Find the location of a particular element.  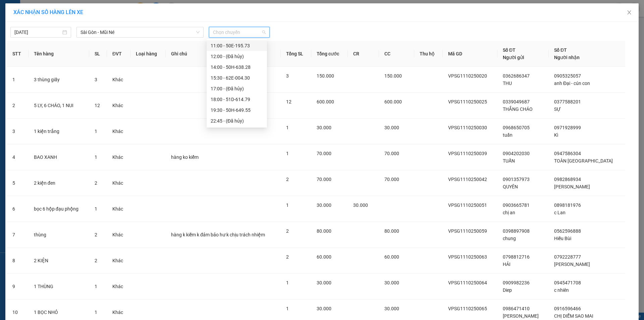

td: 2 KIỆN is located at coordinates (59, 260).